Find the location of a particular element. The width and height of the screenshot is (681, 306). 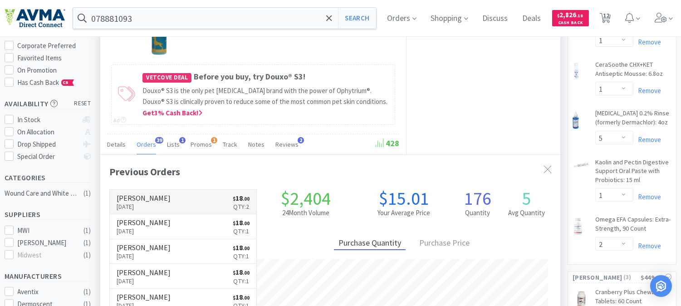

div: Midwest is located at coordinates (46, 255).